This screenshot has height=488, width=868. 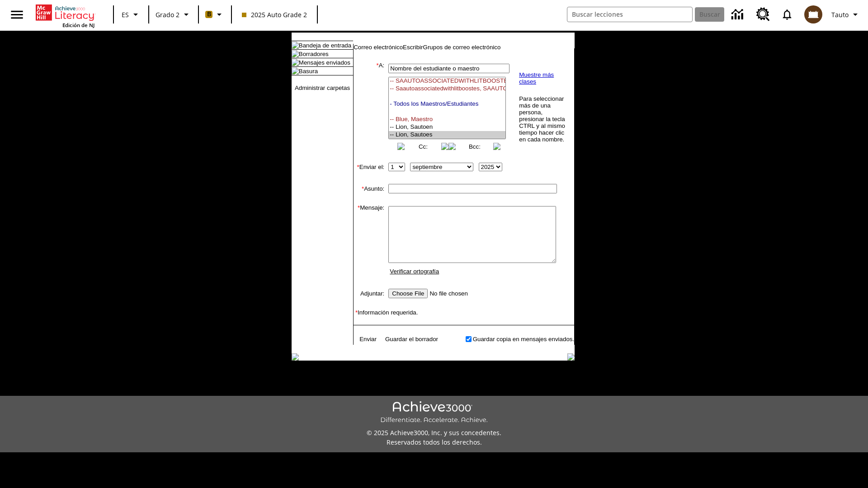 I want to click on a: Bandeja de entrada, so click(x=325, y=45).